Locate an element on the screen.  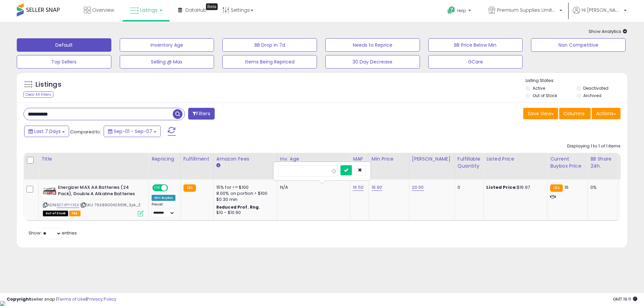
span: | SKU: 7638900426618_3pk_Z is located at coordinates (110, 205).